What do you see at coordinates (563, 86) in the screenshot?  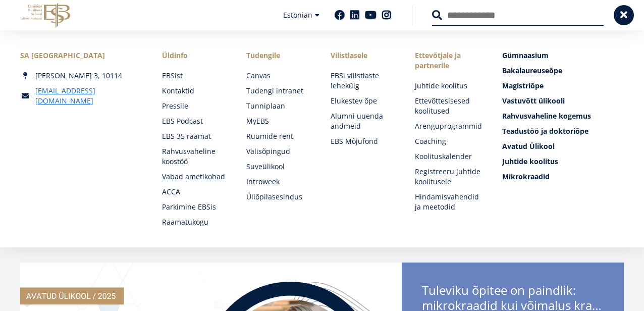 I see `a: Magistriõpe` at bounding box center [563, 86].